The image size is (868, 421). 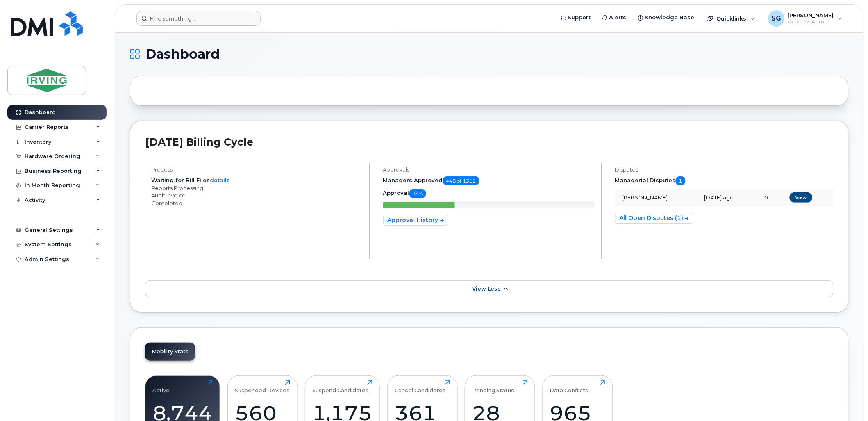 What do you see at coordinates (681, 181) in the screenshot?
I see `span: 1` at bounding box center [681, 181].